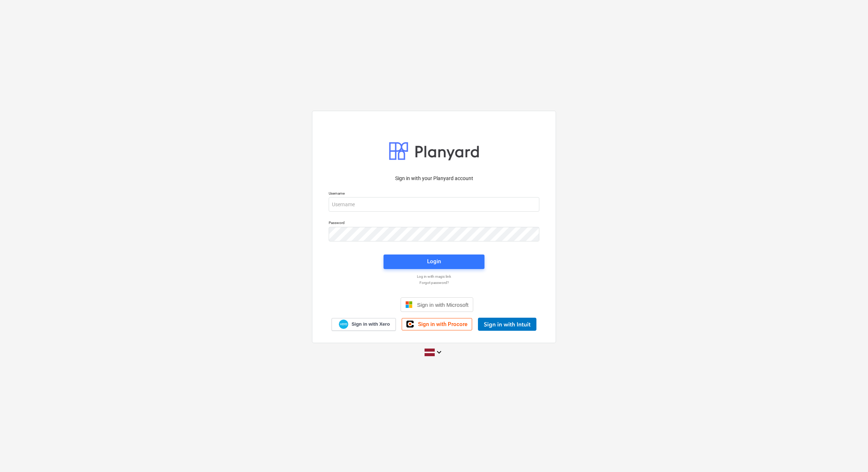 The height and width of the screenshot is (472, 868). Describe the element at coordinates (434, 178) in the screenshot. I see `p: Sign in with your Planyard account` at that location.